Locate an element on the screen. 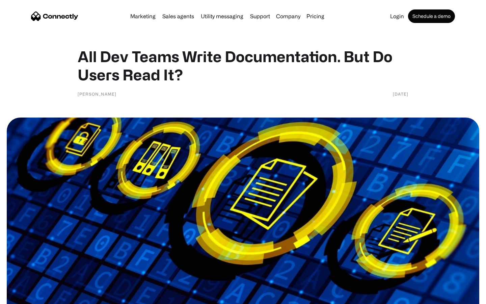 This screenshot has width=486, height=304. a: Schedule a demo is located at coordinates (431, 16).